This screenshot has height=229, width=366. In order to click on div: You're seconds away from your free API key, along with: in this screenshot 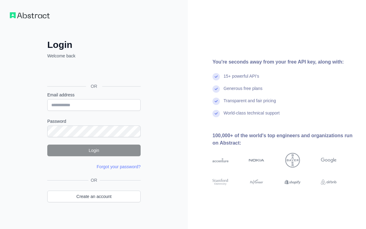, I will do `click(284, 62)`.